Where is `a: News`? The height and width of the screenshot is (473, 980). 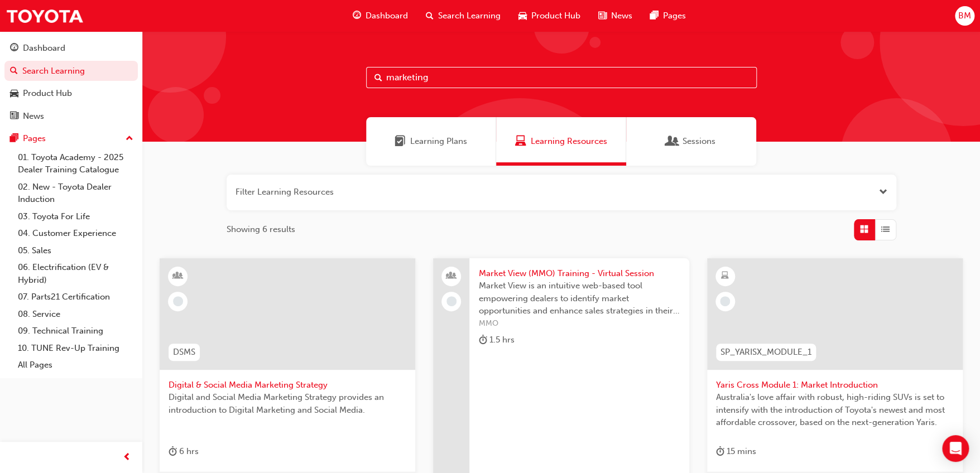
a: News is located at coordinates (71, 116).